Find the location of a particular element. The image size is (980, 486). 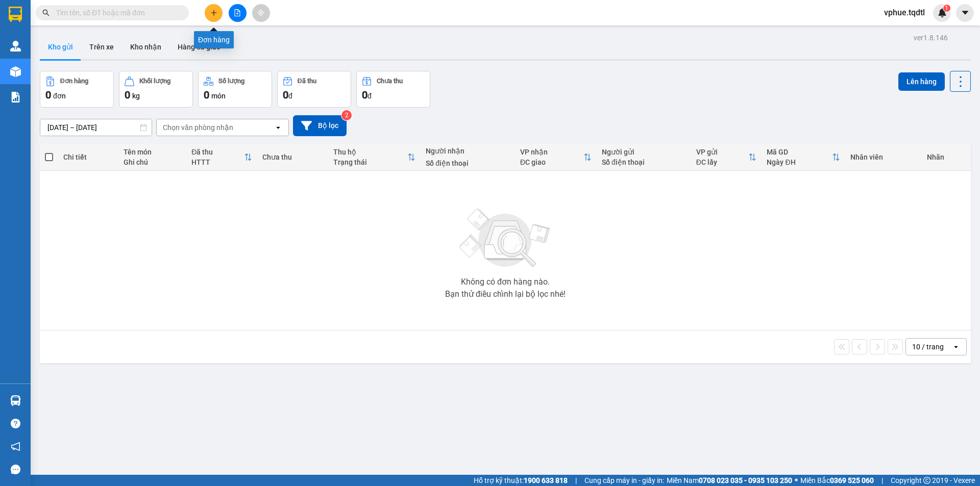

span: vphue.tqdtl is located at coordinates (905, 12).